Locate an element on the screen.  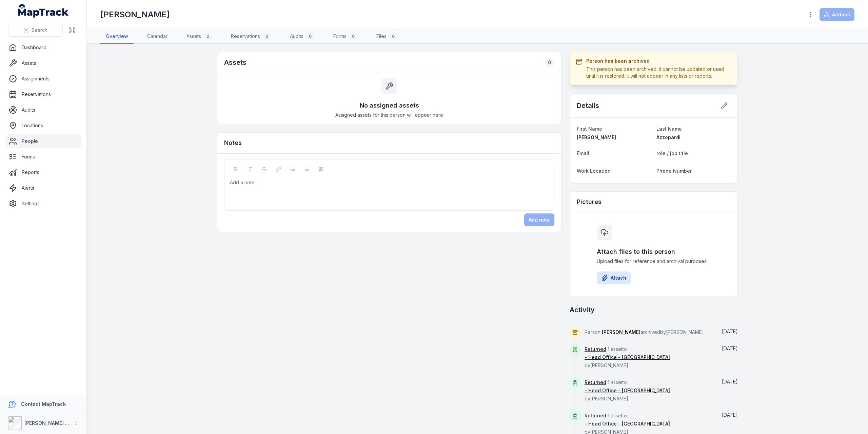
h3: No assigned assets is located at coordinates (389, 106).